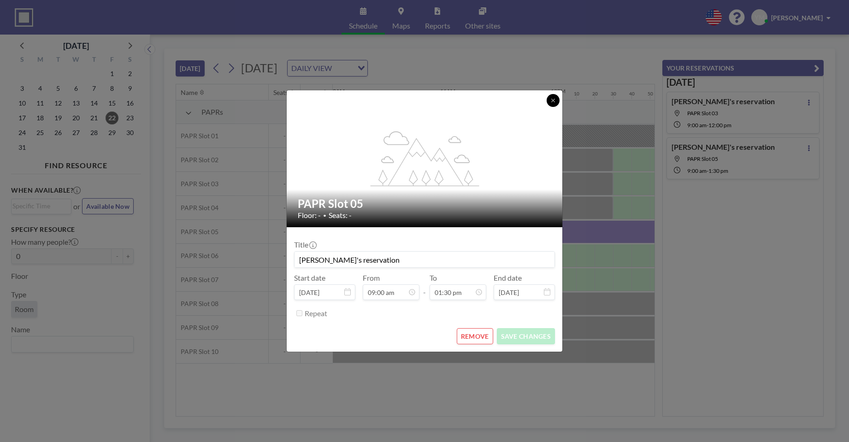 The height and width of the screenshot is (442, 849). What do you see at coordinates (475, 336) in the screenshot?
I see `button: REMOVE` at bounding box center [475, 336].